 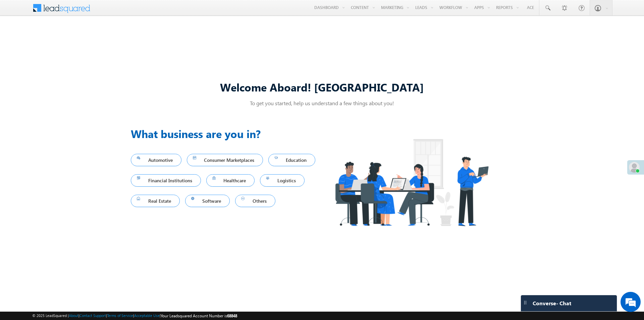 What do you see at coordinates (292, 160) in the screenshot?
I see `span: Education` at bounding box center [292, 160].